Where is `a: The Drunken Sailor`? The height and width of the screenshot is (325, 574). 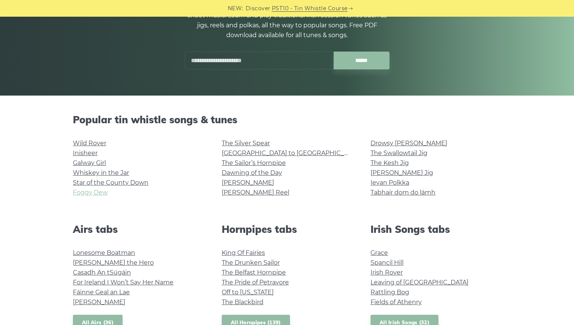
a: The Drunken Sailor is located at coordinates (250, 263).